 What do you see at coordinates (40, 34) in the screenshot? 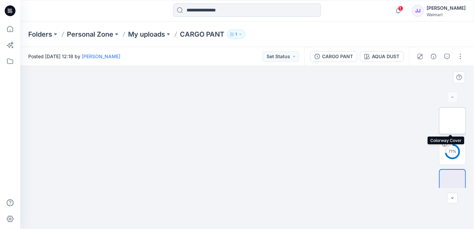
I see `p: Folders` at bounding box center [40, 34].